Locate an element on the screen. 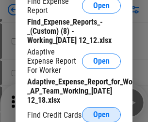  div: Find Credit Cards is located at coordinates (54, 115).